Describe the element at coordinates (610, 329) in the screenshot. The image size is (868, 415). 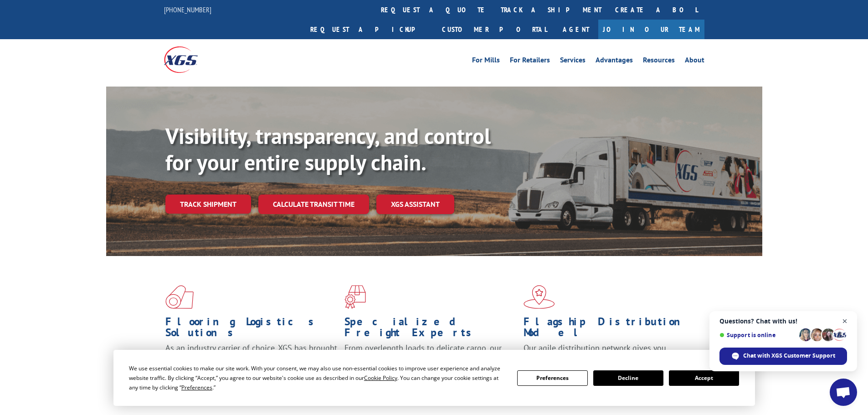
I see `h1: Flagship Distribution Model` at that location.